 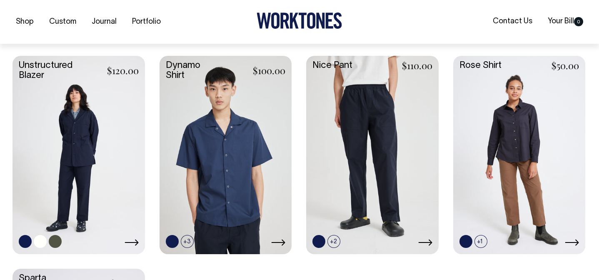 What do you see at coordinates (146, 22) in the screenshot?
I see `a: Portfolio` at bounding box center [146, 22].